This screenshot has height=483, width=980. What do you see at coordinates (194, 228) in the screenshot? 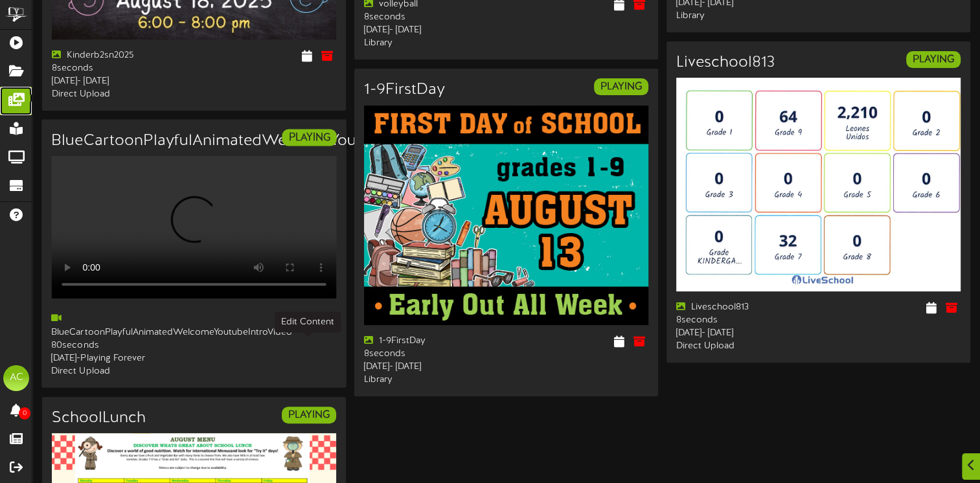
I see `video: Your browser does not support HTML5 video.` at bounding box center [194, 228].